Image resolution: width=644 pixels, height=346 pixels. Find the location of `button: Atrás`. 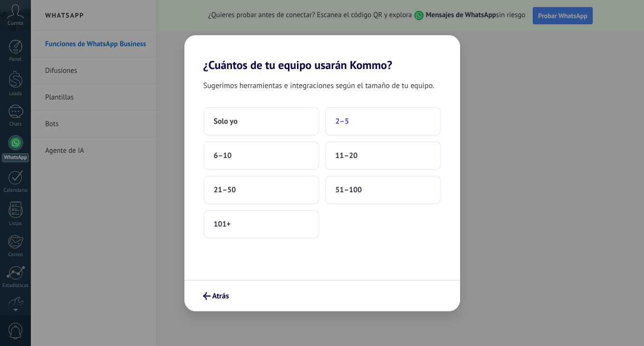

button: Atrás is located at coordinates (216, 296).